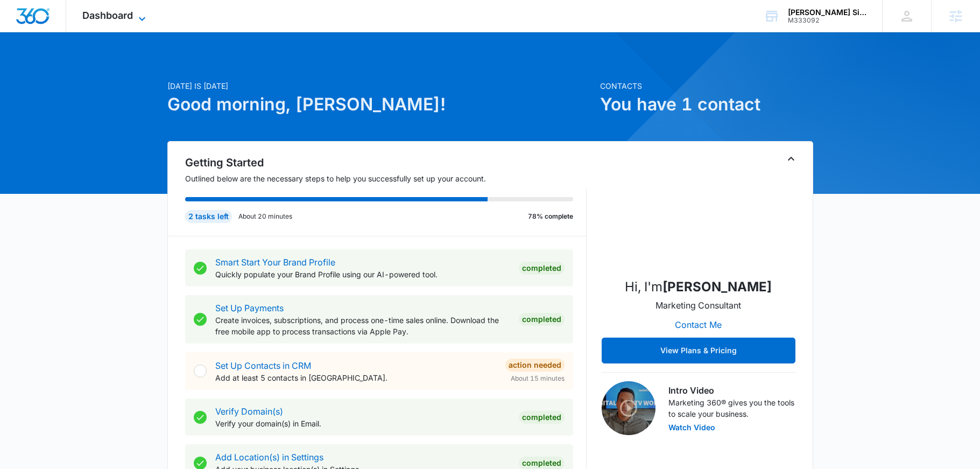 The image size is (980, 469). I want to click on span: Dashboard, so click(108, 15).